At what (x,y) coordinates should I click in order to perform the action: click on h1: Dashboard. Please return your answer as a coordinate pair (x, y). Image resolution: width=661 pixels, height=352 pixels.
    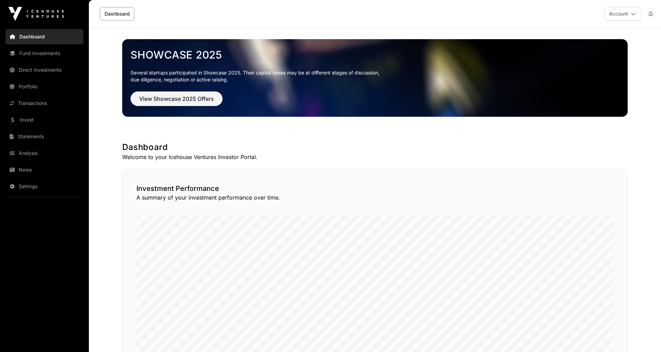
    Looking at the image, I should click on (375, 147).